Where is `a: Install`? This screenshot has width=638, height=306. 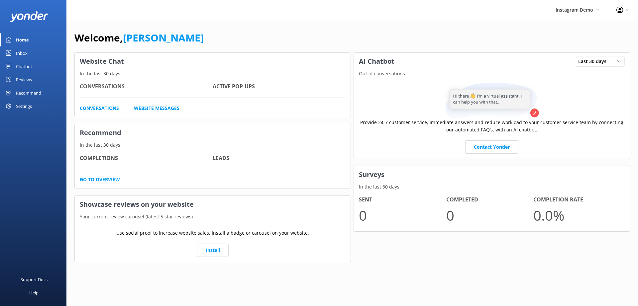
a: Install is located at coordinates (213, 250).